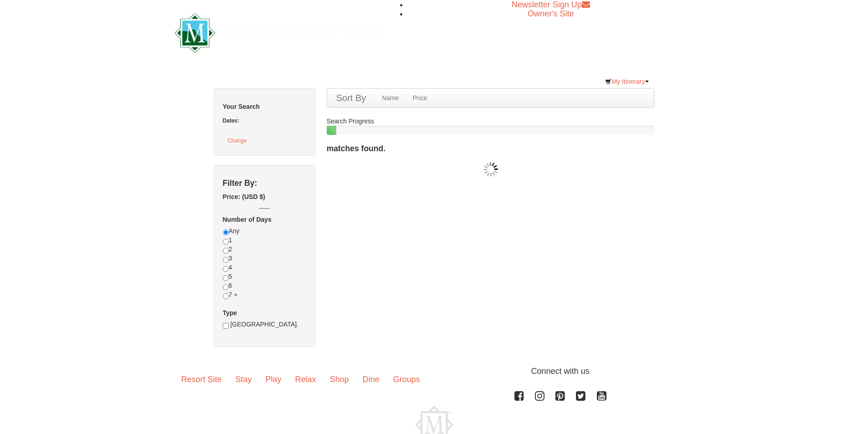 The width and height of the screenshot is (868, 434). Describe the element at coordinates (491, 148) in the screenshot. I see `h4: matches found.` at that location.